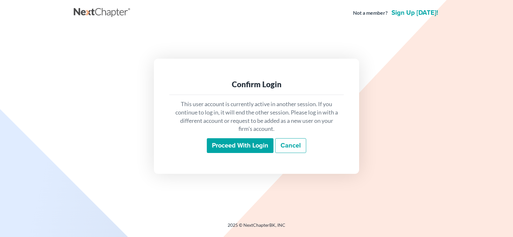  What do you see at coordinates (256, 84) in the screenshot?
I see `div: Confirm Login` at bounding box center [256, 84].